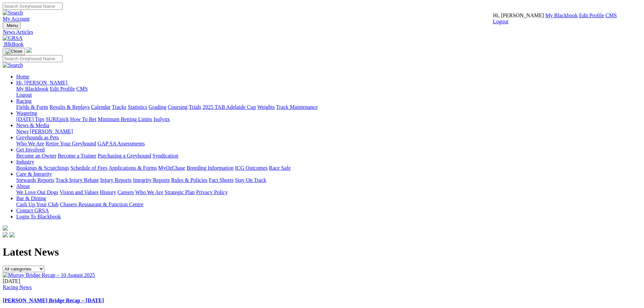 Image resolution: width=644 pixels, height=308 pixels. Describe the element at coordinates (16, 18) in the screenshot. I see `a: My Account` at that location.